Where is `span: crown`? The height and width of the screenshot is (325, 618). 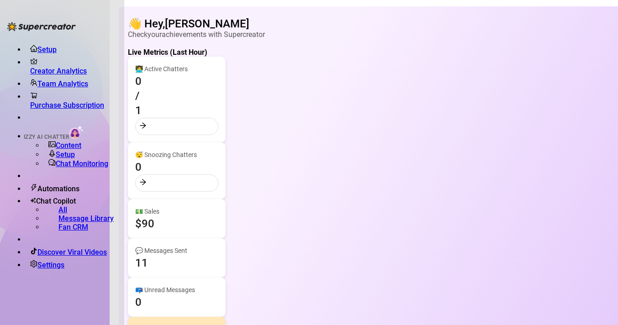 span: crown is located at coordinates (34, 62).